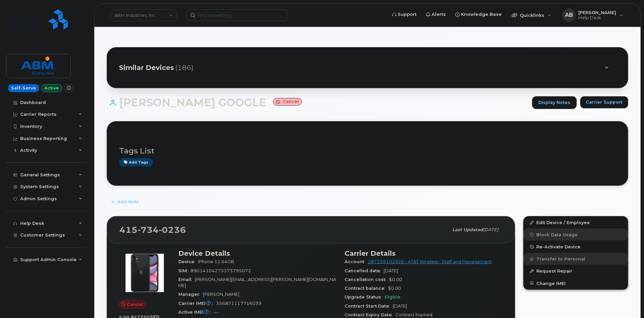 This screenshot has height=318, width=644. What do you see at coordinates (146, 68) in the screenshot?
I see `span: Similar Devices` at bounding box center [146, 68].